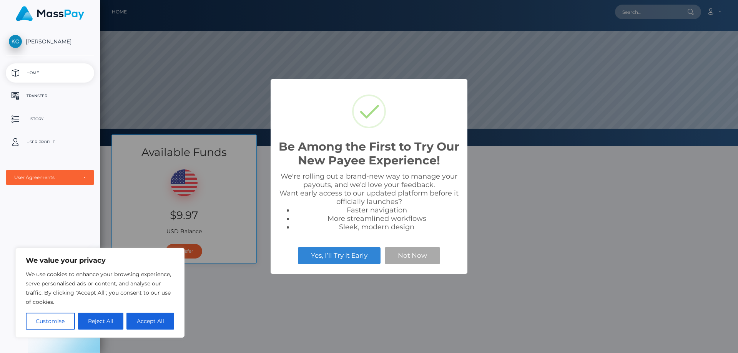 The width and height of the screenshot is (738, 353). Describe the element at coordinates (100, 288) in the screenshot. I see `p: We use cookies to enhance your browsing experience, serve personalised ads or content, and analys...` at that location.